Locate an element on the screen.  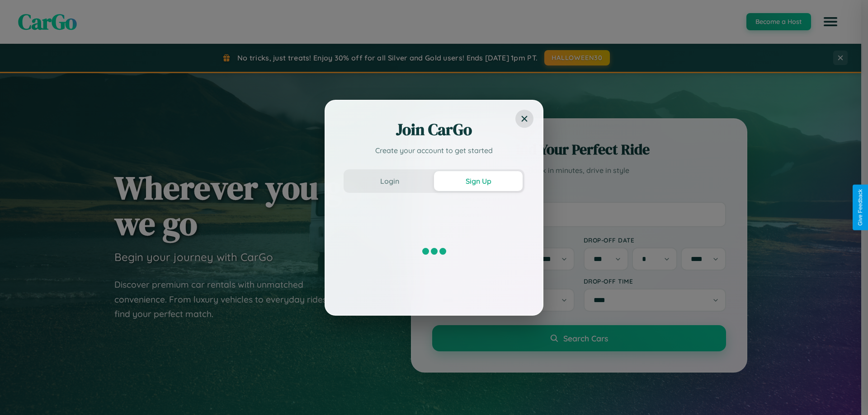
div: Give Feedback is located at coordinates (860, 207).